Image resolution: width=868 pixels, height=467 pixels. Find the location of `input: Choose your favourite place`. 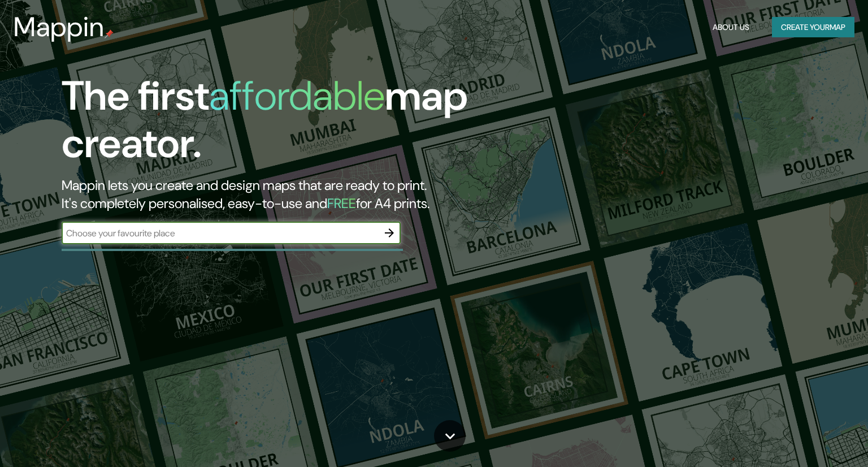

input: Choose your favourite place is located at coordinates (220, 233).